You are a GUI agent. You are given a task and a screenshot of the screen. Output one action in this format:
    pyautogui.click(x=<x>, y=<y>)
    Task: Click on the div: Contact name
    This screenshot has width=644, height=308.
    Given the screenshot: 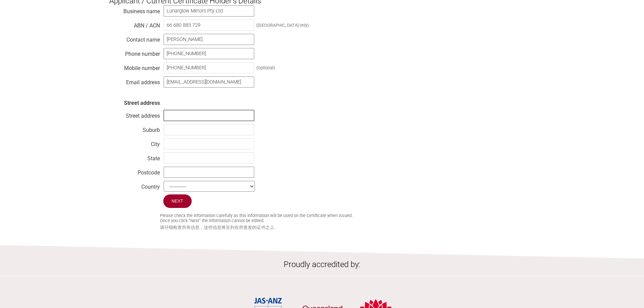 What is the action you would take?
    pyautogui.click(x=135, y=38)
    